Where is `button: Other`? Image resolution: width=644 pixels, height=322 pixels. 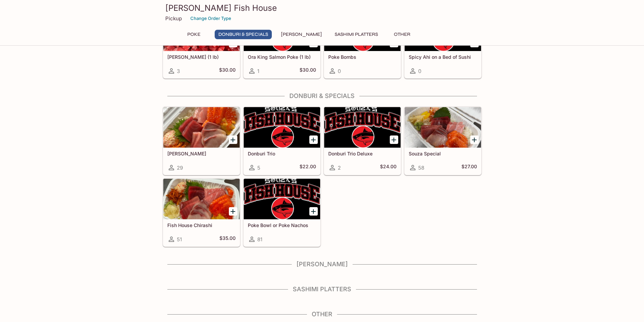
button: Other is located at coordinates (402, 35).